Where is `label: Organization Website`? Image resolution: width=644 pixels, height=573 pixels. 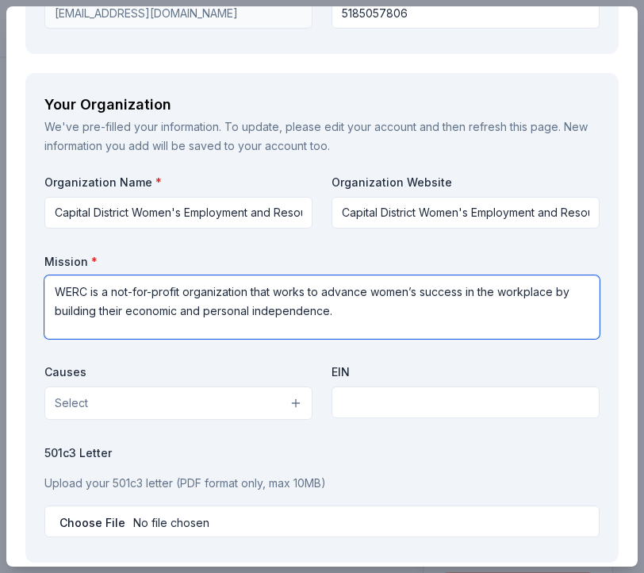 label: Organization Website is located at coordinates (466, 183).